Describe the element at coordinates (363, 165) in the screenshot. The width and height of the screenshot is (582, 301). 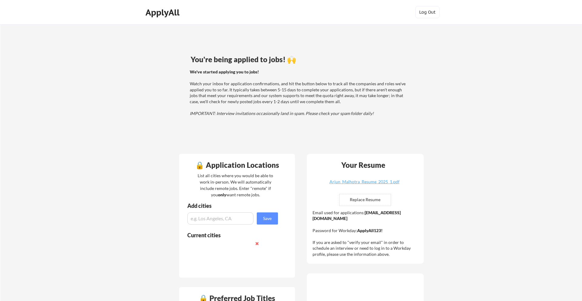
I see `div: Your Resume` at that location.